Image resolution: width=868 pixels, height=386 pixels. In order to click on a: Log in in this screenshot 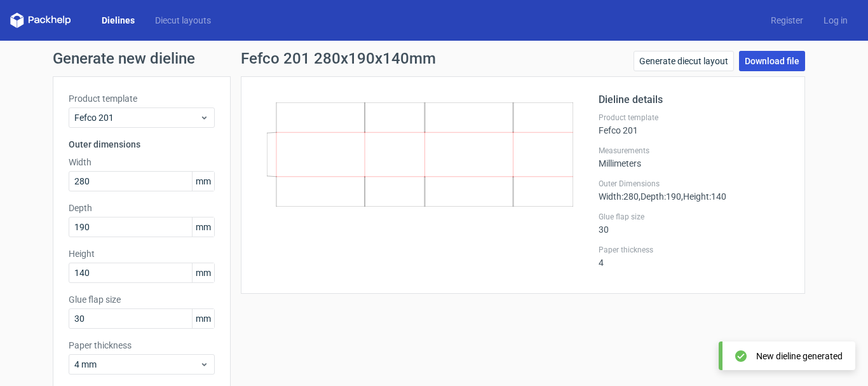, I will do `click(836, 20)`.